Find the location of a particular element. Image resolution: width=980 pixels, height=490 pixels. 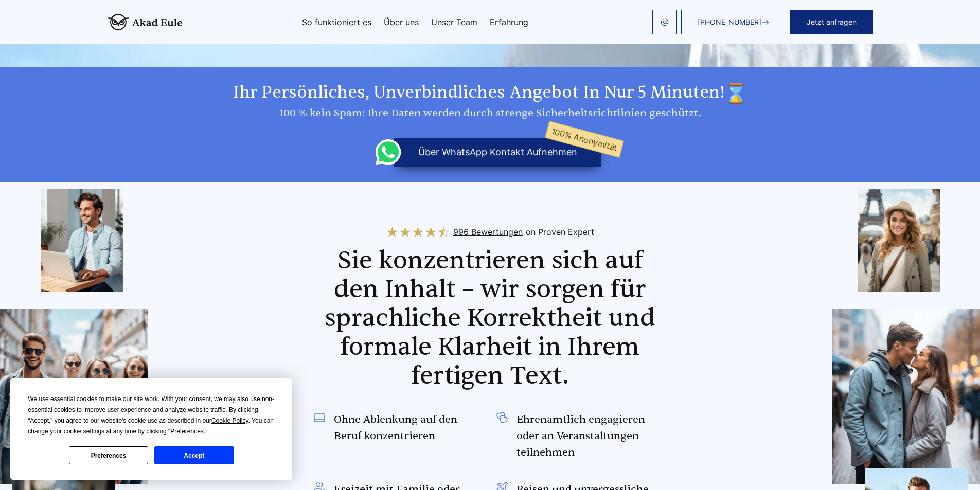

div: We use essential cookies to make our site work. With your consent, we may also use non-essential ... is located at coordinates (151, 416).